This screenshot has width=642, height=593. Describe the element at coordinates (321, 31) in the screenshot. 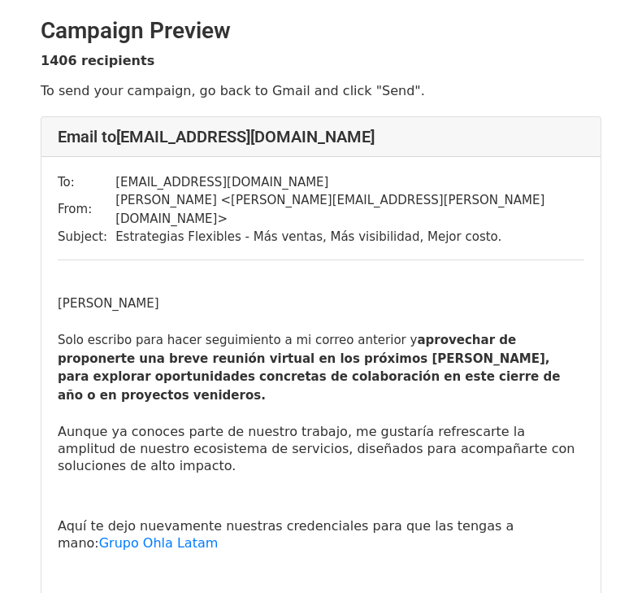

I see `h2: Campaign Preview` at that location.